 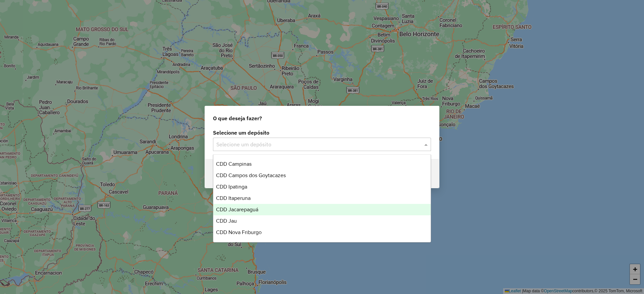 What do you see at coordinates (233, 198) in the screenshot?
I see `span: CDD Itaperuna` at bounding box center [233, 198].